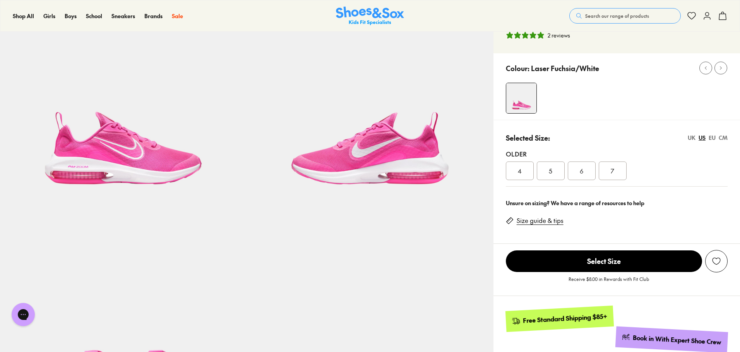 The image size is (740, 352). What do you see at coordinates (23, 16) in the screenshot?
I see `a: Shop All` at bounding box center [23, 16].